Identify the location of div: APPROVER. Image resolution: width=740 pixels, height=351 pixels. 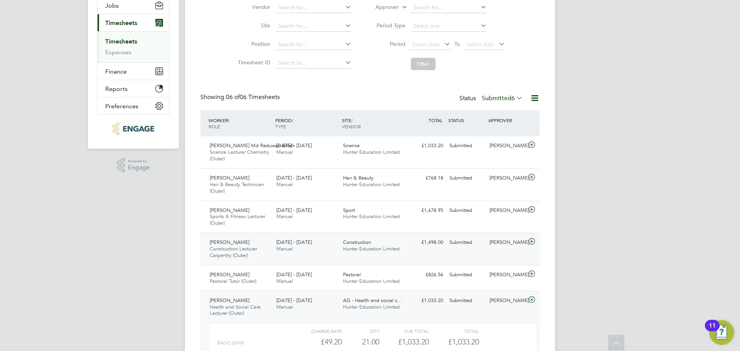
(507, 120).